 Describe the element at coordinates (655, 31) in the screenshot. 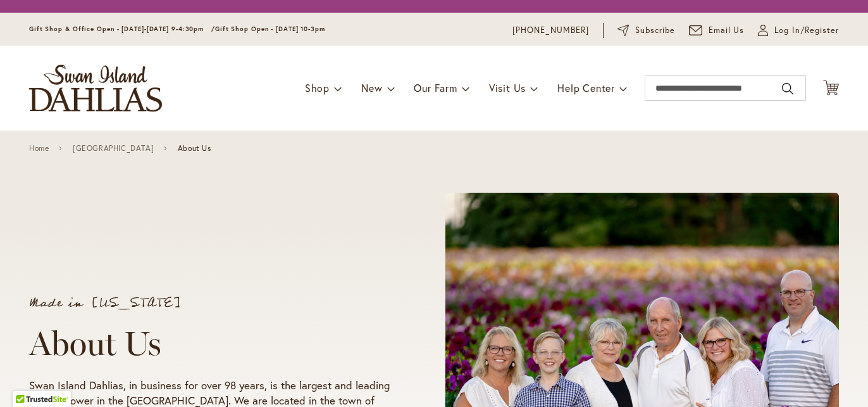

I see `span: Subscribe` at that location.